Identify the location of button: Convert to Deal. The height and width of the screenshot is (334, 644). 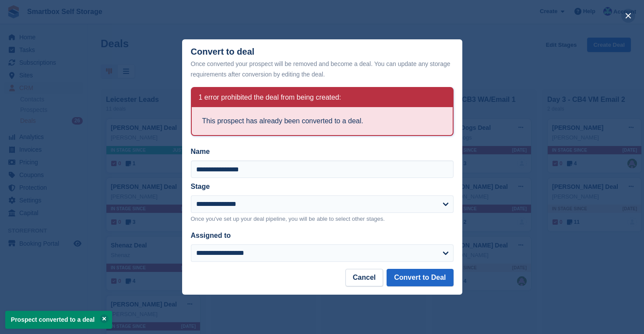
(420, 277).